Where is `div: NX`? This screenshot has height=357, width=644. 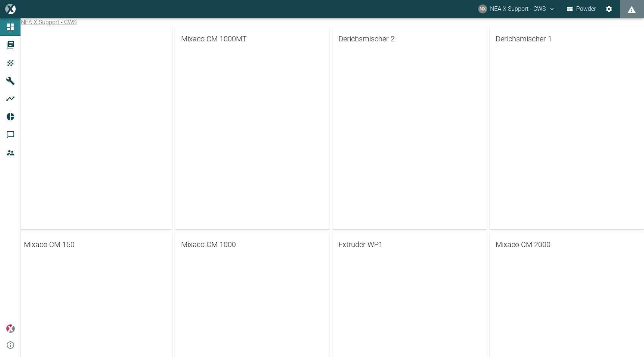 div: NX is located at coordinates (483, 9).